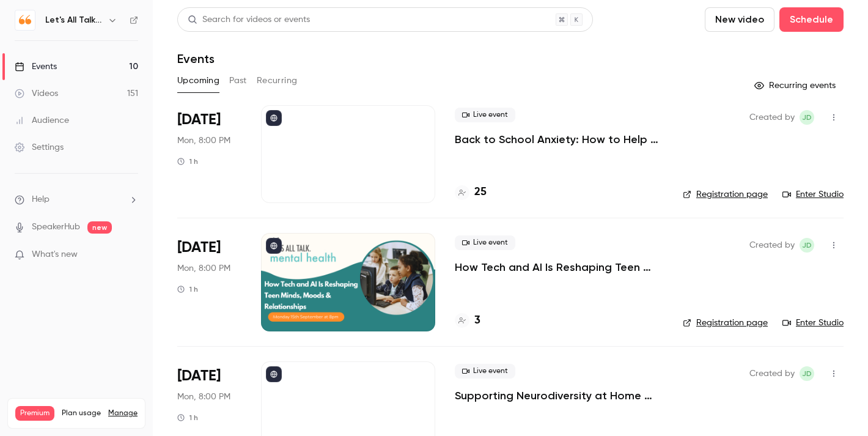 The height and width of the screenshot is (436, 868). I want to click on span: Help, so click(41, 200).